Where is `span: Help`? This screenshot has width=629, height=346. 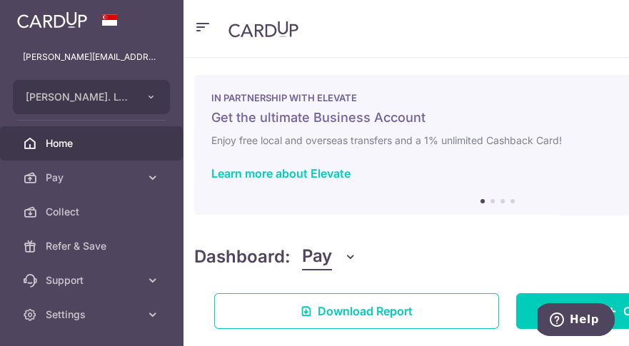 span: Help is located at coordinates (46, 16).